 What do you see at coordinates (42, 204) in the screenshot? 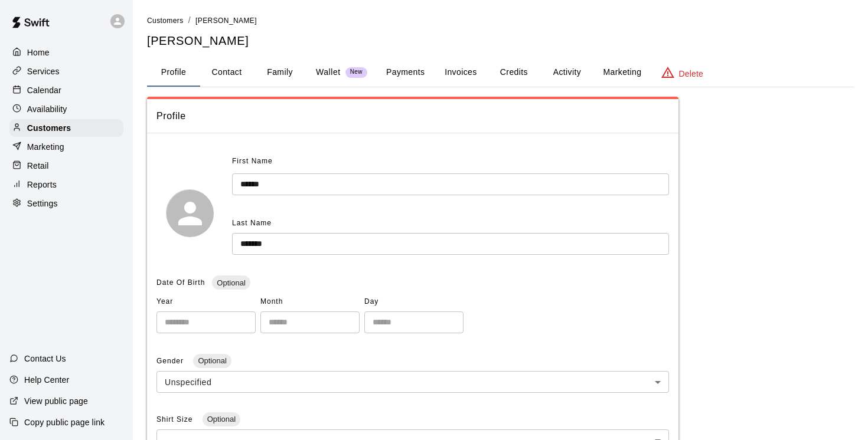
I see `p: Settings` at bounding box center [42, 204].